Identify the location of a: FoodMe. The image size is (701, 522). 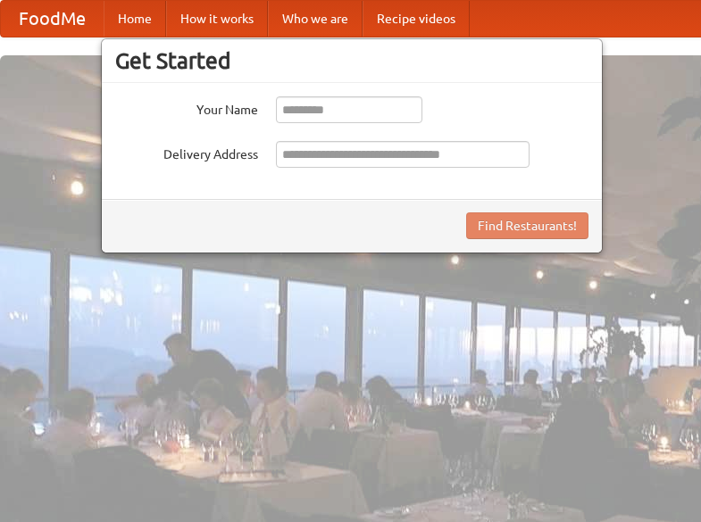
(52, 19).